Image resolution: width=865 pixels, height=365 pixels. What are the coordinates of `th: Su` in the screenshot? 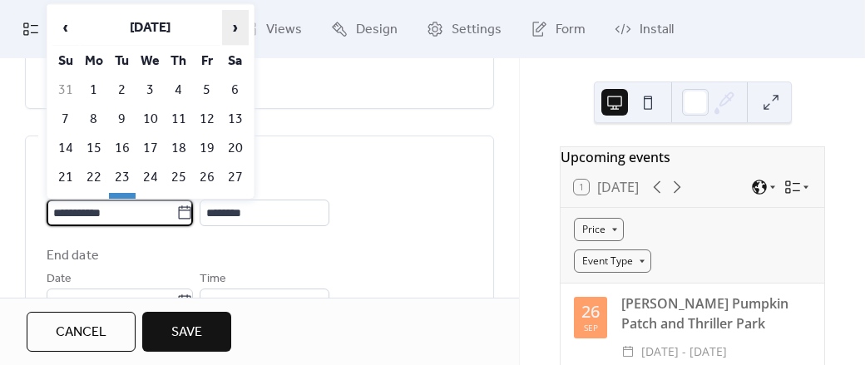 It's located at (66, 61).